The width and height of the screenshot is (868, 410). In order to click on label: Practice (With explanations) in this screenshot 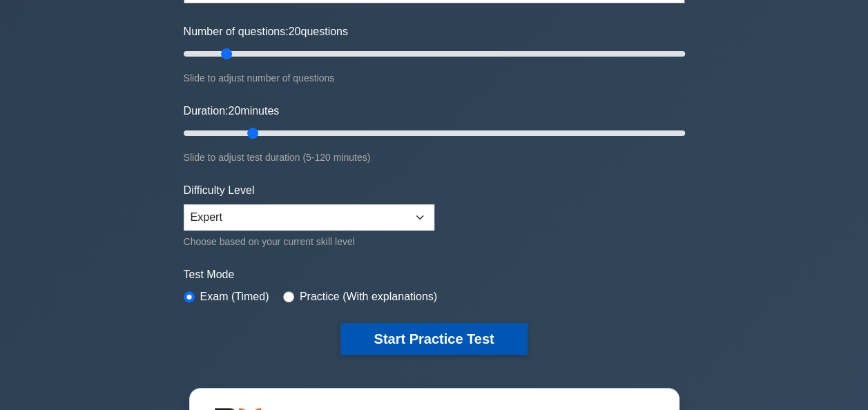, I will do `click(368, 297)`.